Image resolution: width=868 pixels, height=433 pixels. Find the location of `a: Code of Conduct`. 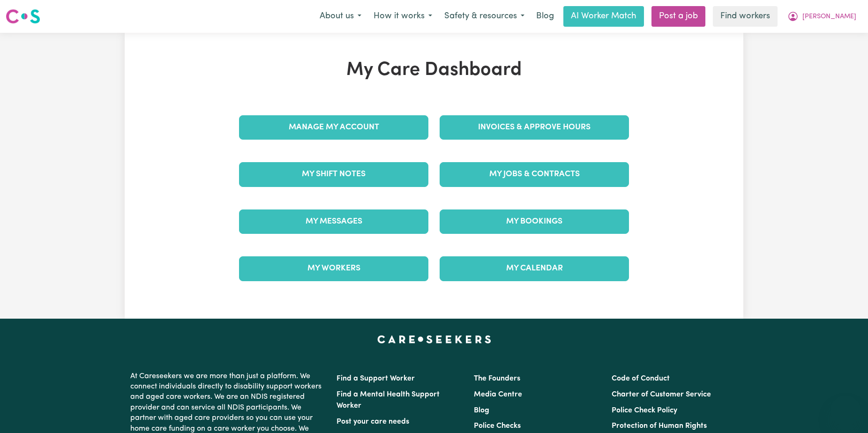

a: Code of Conduct is located at coordinates (641, 379).